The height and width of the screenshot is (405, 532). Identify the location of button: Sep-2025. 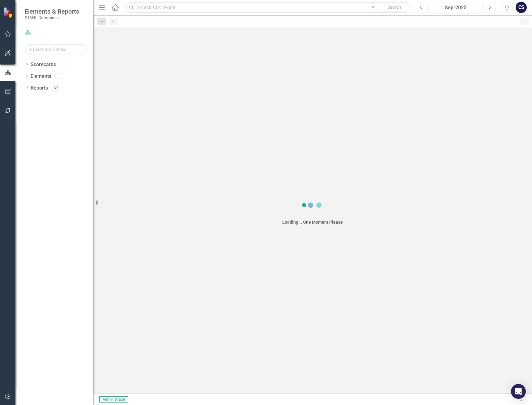
(456, 7).